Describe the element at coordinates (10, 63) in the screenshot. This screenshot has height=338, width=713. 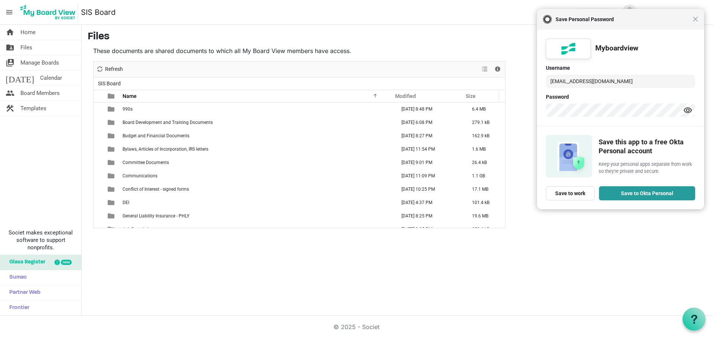
I see `span: switch_account` at that location.